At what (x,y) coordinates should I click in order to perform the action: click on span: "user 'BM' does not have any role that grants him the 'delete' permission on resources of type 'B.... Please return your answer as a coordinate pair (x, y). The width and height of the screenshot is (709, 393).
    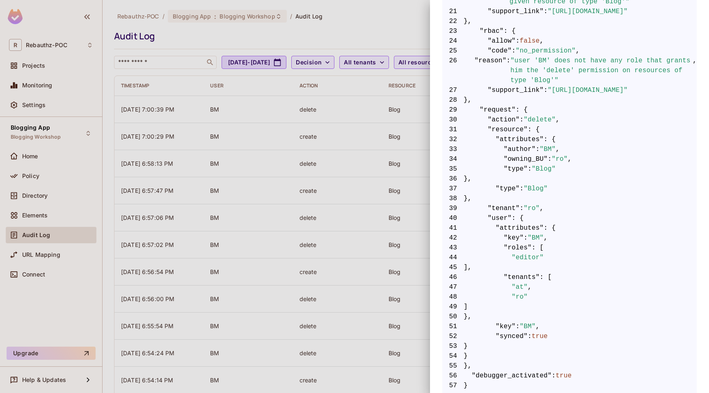
    Looking at the image, I should click on (601, 71).